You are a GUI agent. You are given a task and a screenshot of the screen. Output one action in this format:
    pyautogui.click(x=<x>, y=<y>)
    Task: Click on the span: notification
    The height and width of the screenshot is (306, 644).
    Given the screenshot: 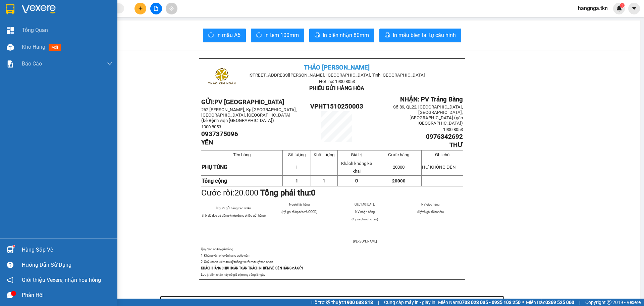 What is the action you would take?
    pyautogui.click(x=10, y=280)
    